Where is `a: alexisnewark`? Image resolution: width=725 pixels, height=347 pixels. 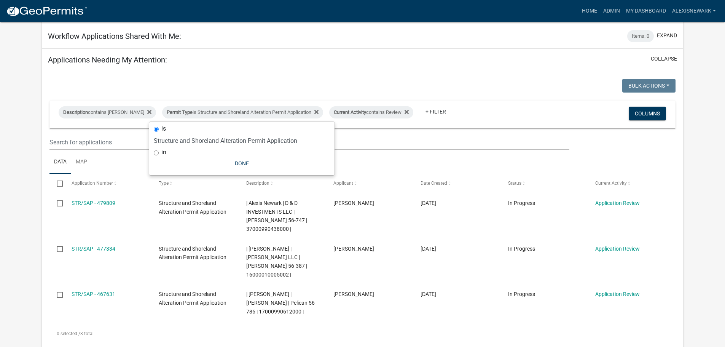
a: alexisnewark is located at coordinates (694, 11).